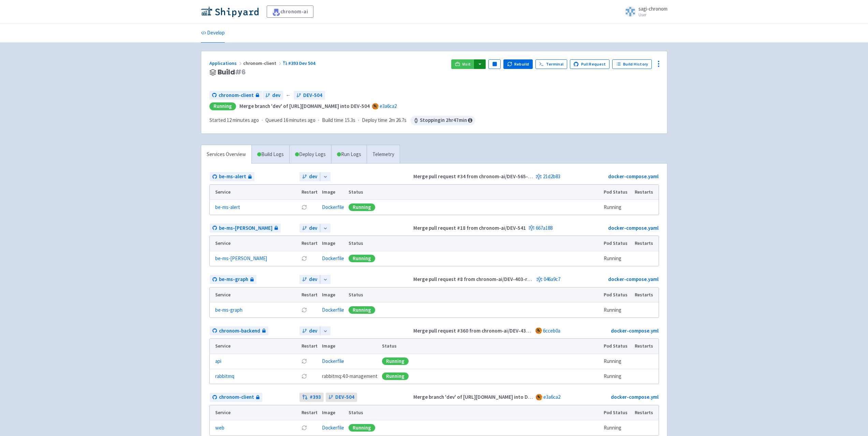 This screenshot has width=868, height=436. I want to click on a: sagi-chronom User, so click(644, 12).